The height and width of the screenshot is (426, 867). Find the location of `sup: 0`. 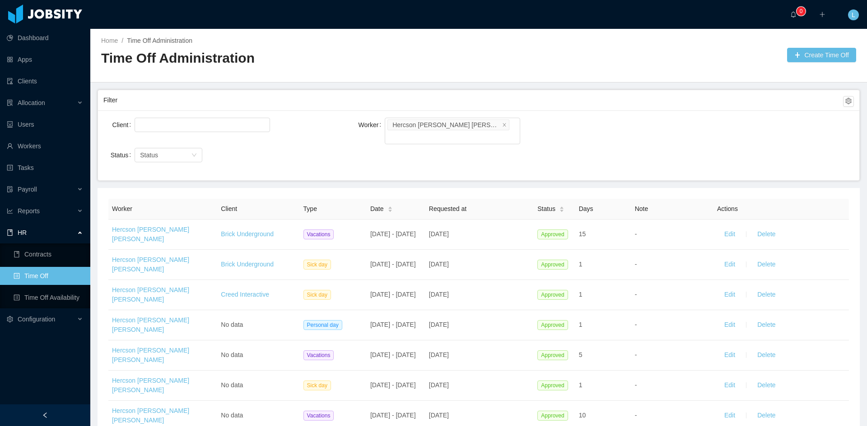

sup: 0 is located at coordinates (801, 11).